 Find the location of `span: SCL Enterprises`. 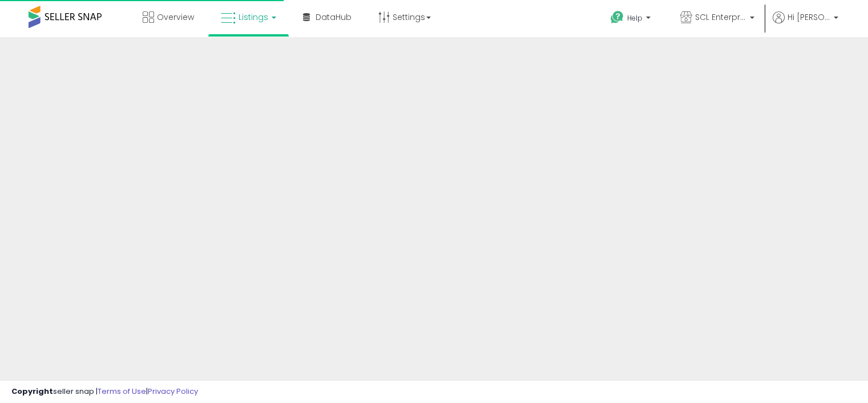

span: SCL Enterprises is located at coordinates (721, 17).